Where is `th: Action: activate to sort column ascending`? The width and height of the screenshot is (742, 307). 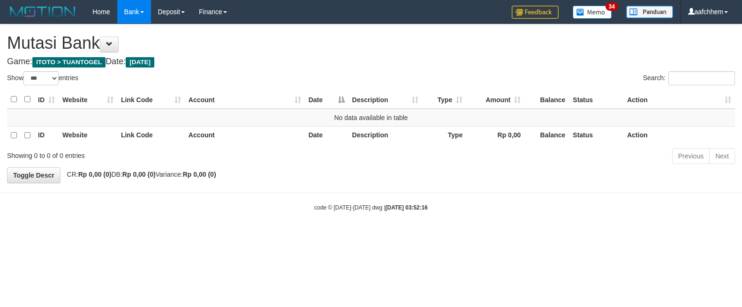
th: Action: activate to sort column ascending is located at coordinates (679, 99).